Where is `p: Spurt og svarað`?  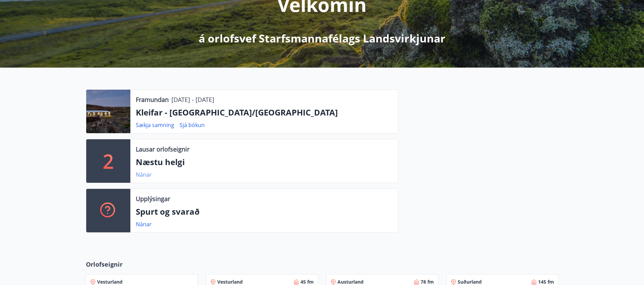 p: Spurt og svarað is located at coordinates (264, 212).